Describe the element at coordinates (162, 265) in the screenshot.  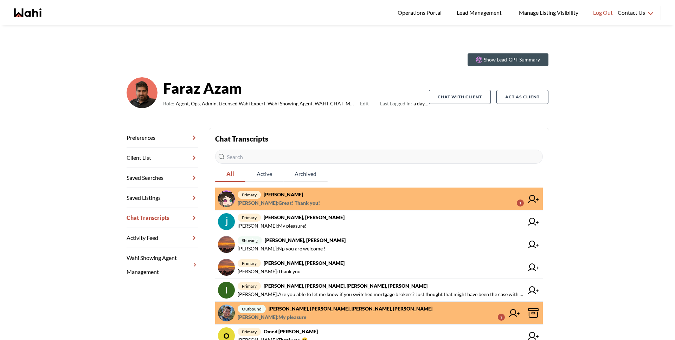
I see `a: Wahi Showing Agent Management` at that location.